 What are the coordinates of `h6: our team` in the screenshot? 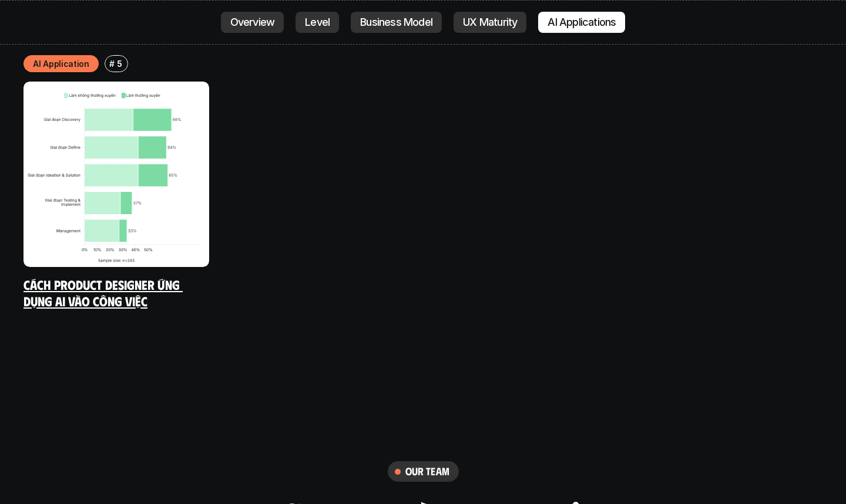 It's located at (427, 471).